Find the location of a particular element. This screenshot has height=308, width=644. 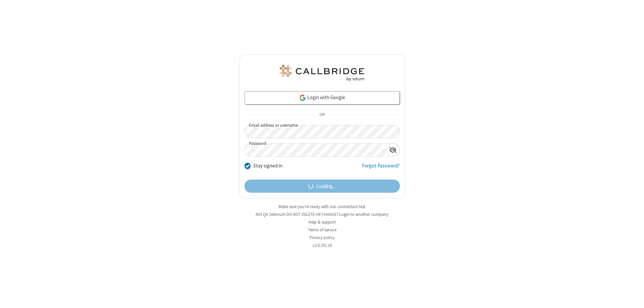

div: Show password is located at coordinates (393, 149).